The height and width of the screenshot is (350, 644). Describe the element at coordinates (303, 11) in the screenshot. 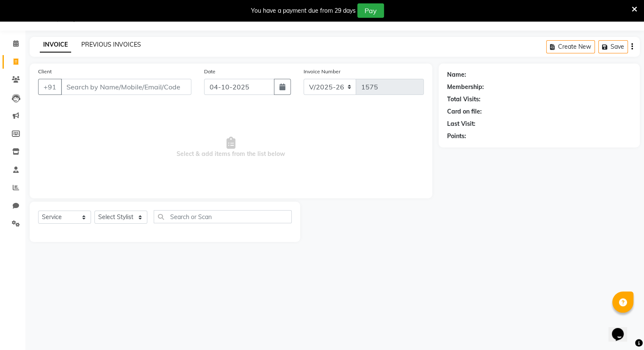

I see `div: You have a payment due from 29 days` at that location.